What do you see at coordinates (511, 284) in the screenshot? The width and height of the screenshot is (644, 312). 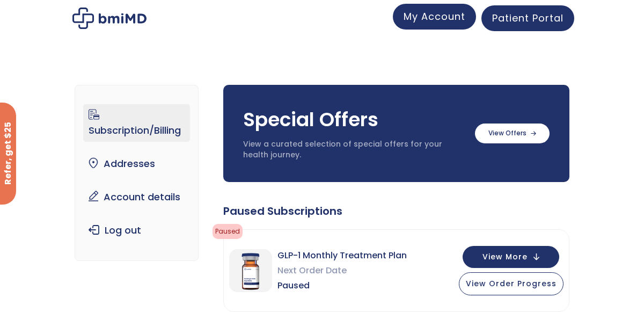 I see `button: View Order Progress` at bounding box center [511, 284].